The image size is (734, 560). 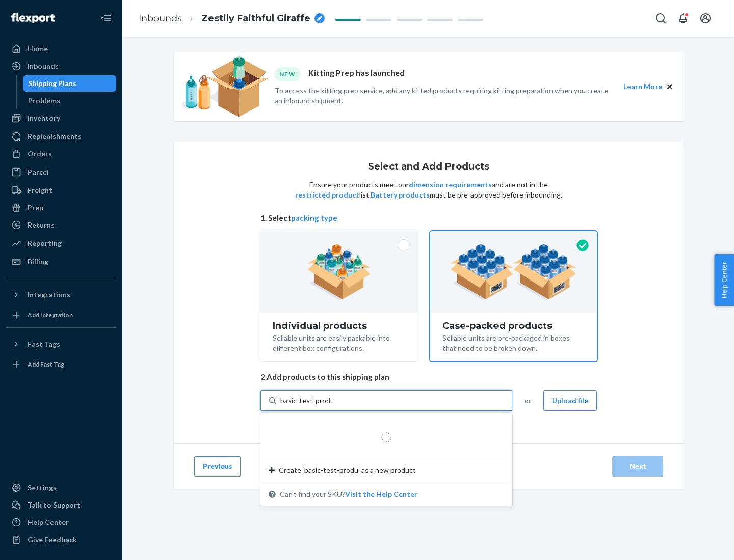 I want to click on div: Returns, so click(x=41, y=226).